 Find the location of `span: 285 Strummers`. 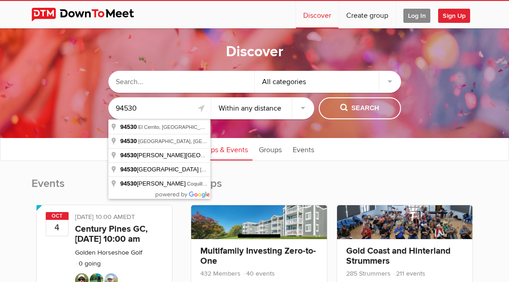

span: 285 Strummers is located at coordinates (368, 274).